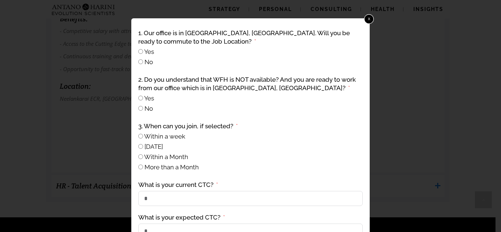 The height and width of the screenshot is (232, 501). What do you see at coordinates (250, 37) in the screenshot?
I see `label: 1. Our office is in Neelankarai, Chennai. Will you be ready to commute to the Job Location?` at bounding box center [250, 37].